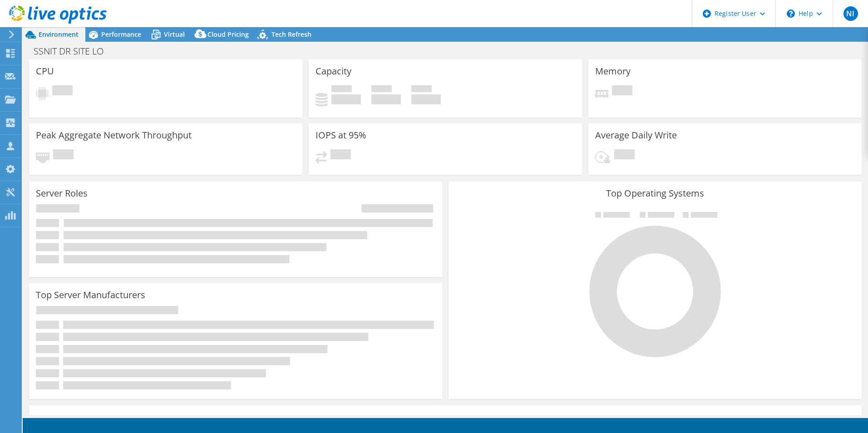  Describe the element at coordinates (341, 90) in the screenshot. I see `span: Used` at that location.